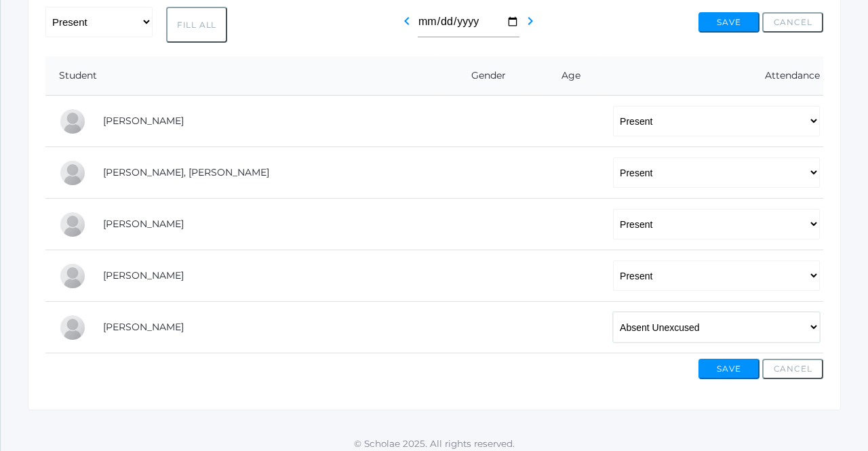 The width and height of the screenshot is (868, 451). Describe the element at coordinates (407, 25) in the screenshot. I see `a: chevron_left` at that location.